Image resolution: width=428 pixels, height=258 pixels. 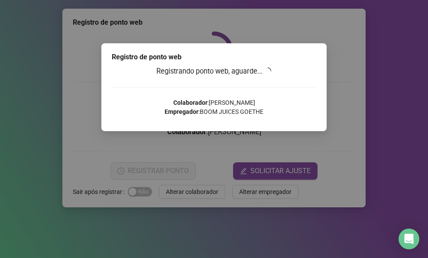 I want to click on h3: Registrando ponto web, aguarde..., so click(x=214, y=72).